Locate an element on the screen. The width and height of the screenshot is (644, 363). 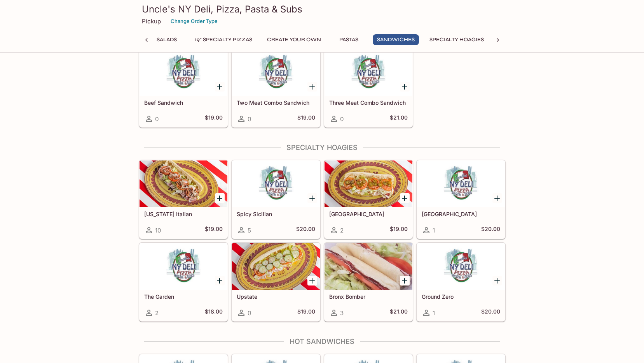
h5: Bronx Bomber is located at coordinates (369, 296).